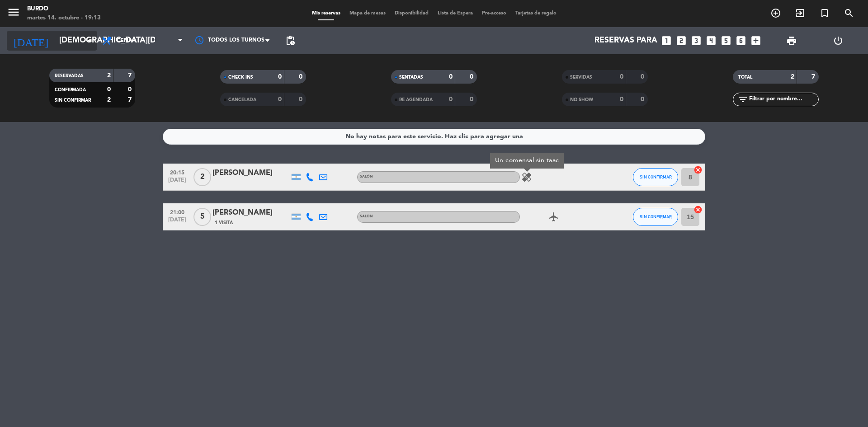 The height and width of the screenshot is (427, 868). Describe the element at coordinates (554, 217) in the screenshot. I see `i: airplanemode_active` at that location.